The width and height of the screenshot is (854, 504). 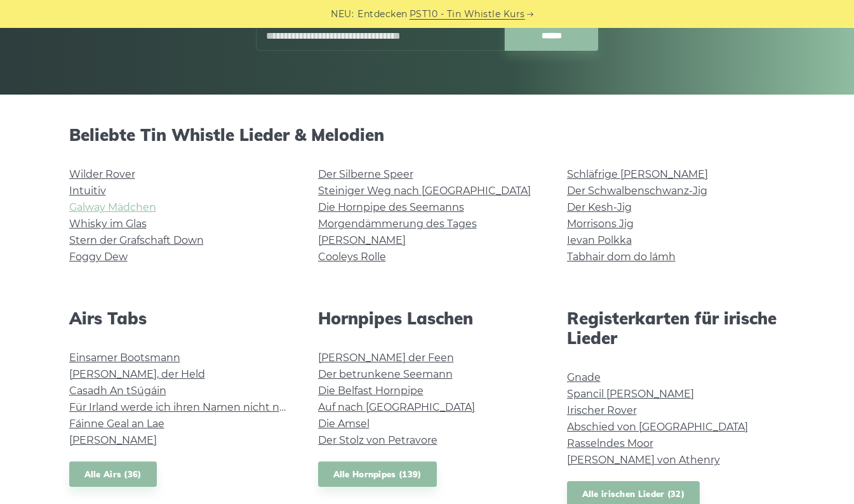 What do you see at coordinates (112, 207) in the screenshot?
I see `a: Galway Mädchen` at bounding box center [112, 207].